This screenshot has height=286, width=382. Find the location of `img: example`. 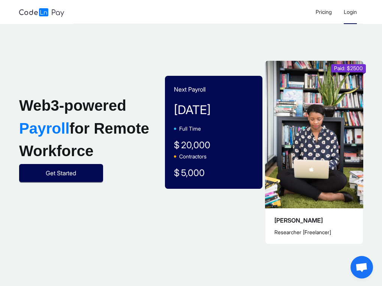

img: example is located at coordinates (314, 134).